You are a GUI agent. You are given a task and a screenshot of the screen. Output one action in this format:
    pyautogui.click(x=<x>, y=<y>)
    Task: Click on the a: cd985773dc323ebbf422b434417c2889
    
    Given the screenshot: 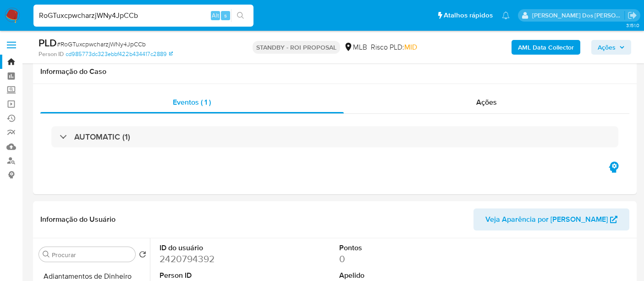 What is the action you would take?
    pyautogui.click(x=119, y=54)
    